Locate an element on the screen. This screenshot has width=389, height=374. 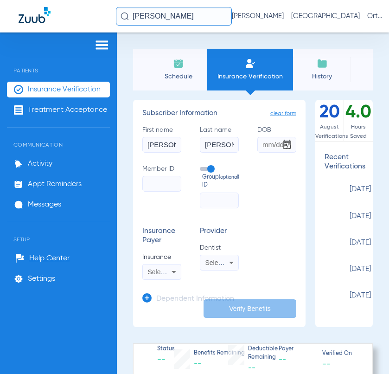
label: DOB is located at coordinates (277, 139).